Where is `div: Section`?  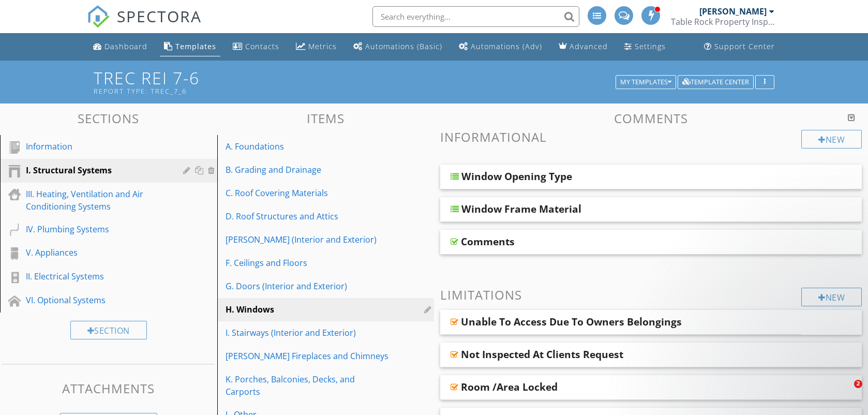 div: Section is located at coordinates (109, 330).